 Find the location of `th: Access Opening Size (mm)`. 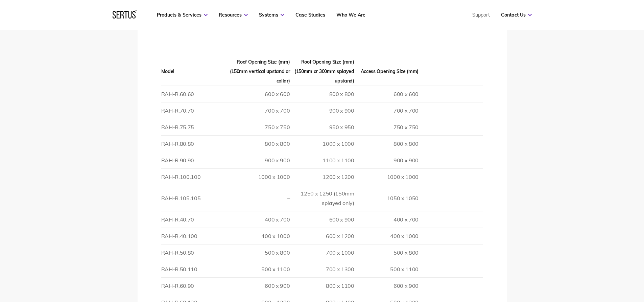

th: Access Opening Size (mm) is located at coordinates (386, 72).